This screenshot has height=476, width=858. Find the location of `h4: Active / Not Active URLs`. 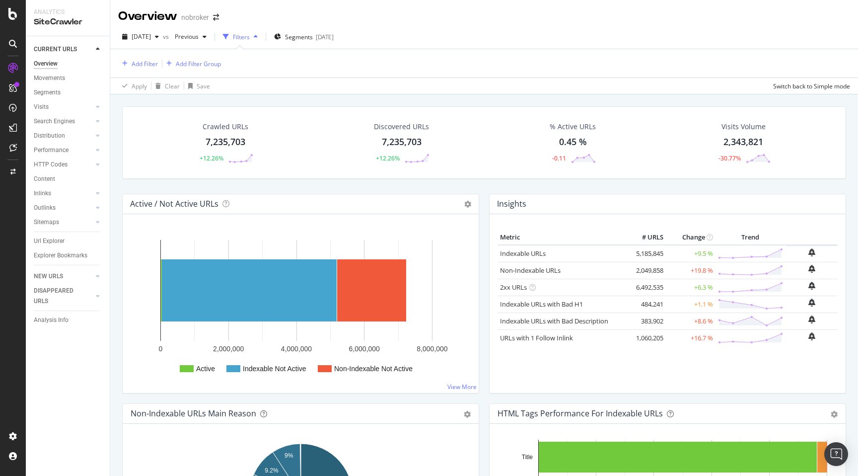

h4: Active / Not Active URLs is located at coordinates (174, 204).